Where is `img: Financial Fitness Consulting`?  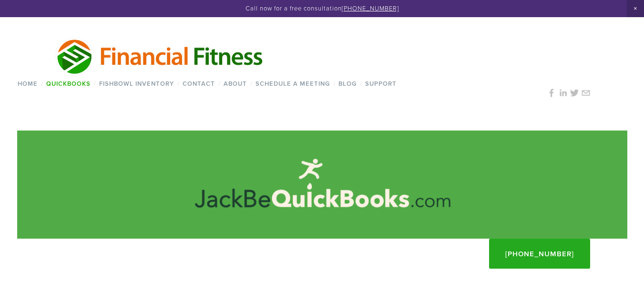
img: Financial Fitness Consulting is located at coordinates (160, 57).